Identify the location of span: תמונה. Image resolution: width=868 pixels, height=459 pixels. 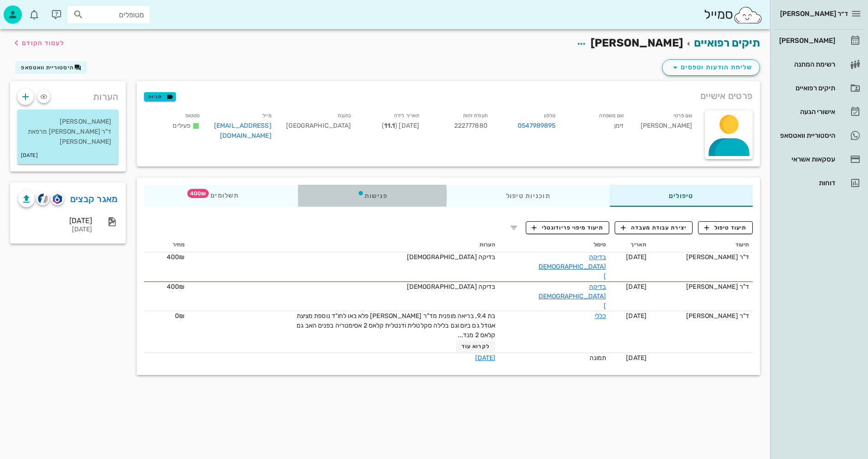
(598, 358).